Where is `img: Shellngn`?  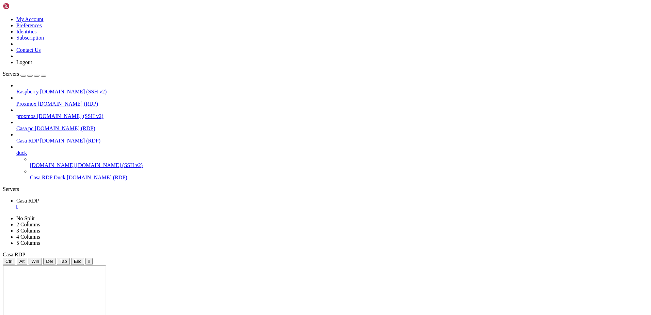 img: Shellngn is located at coordinates (22, 6).